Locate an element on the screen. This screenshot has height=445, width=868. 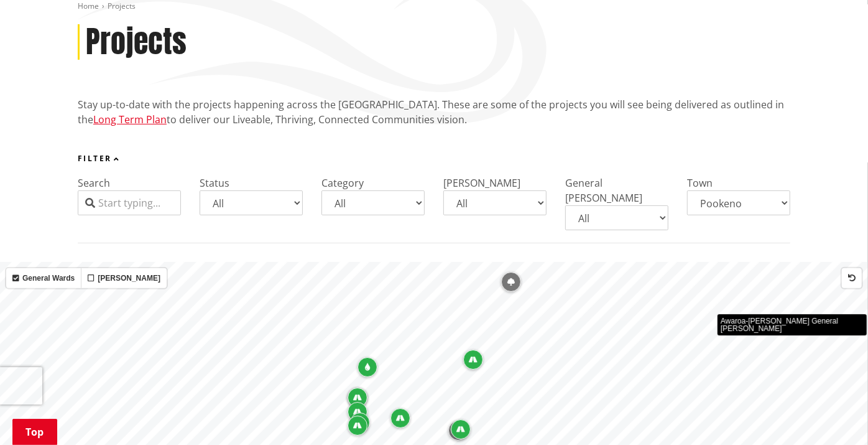
label: Status is located at coordinates (214, 183).